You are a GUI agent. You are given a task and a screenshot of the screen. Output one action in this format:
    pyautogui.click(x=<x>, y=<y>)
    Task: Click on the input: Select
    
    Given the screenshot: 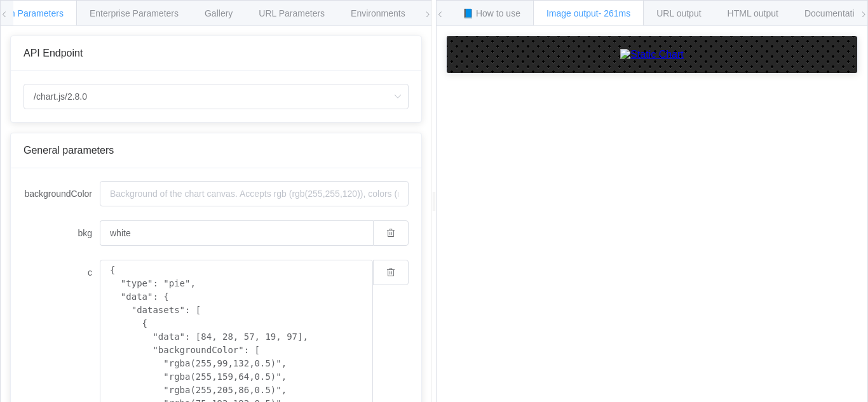 What is the action you would take?
    pyautogui.click(x=216, y=96)
    